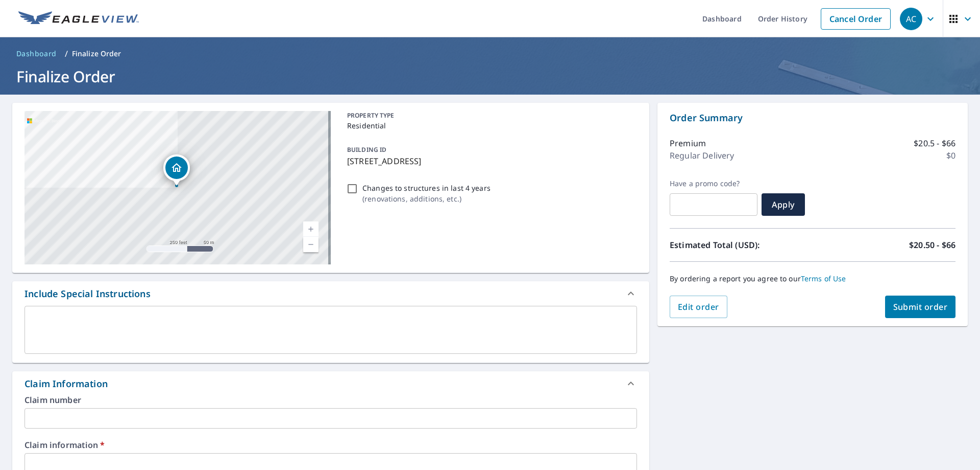  Describe the element at coordinates (741, 245) in the screenshot. I see `p: Estimated Total (USD):` at that location.